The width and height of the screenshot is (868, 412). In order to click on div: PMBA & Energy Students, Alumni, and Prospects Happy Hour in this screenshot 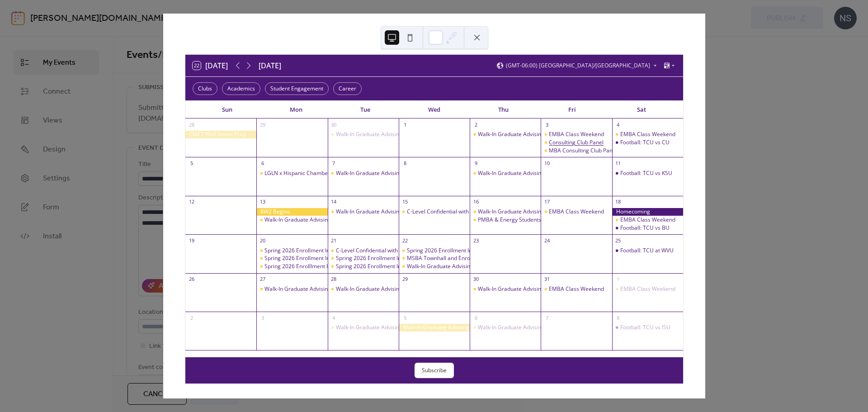, I will do `click(505, 220)`.